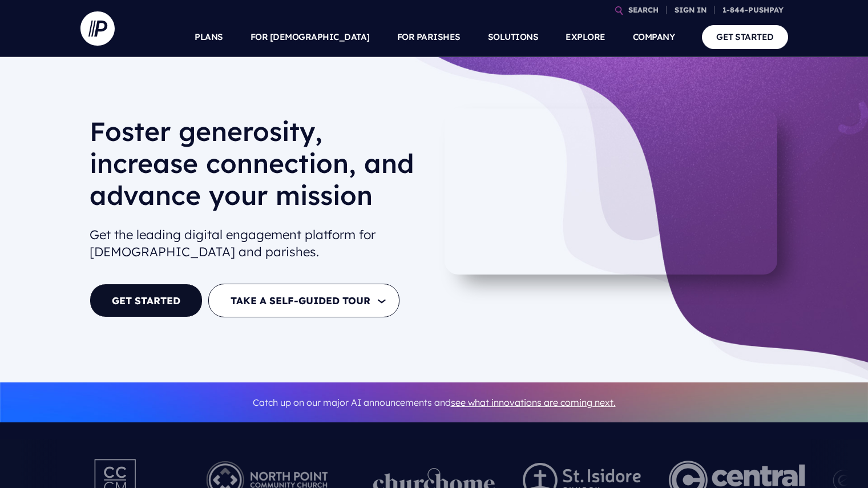 The height and width of the screenshot is (488, 868). I want to click on a: see what innovations are coming next., so click(533, 402).